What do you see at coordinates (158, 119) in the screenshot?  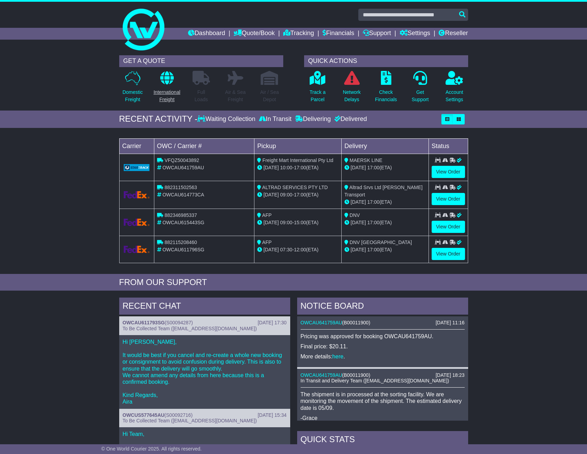 I see `div: RECENT ACTIVITY -` at bounding box center [158, 119].